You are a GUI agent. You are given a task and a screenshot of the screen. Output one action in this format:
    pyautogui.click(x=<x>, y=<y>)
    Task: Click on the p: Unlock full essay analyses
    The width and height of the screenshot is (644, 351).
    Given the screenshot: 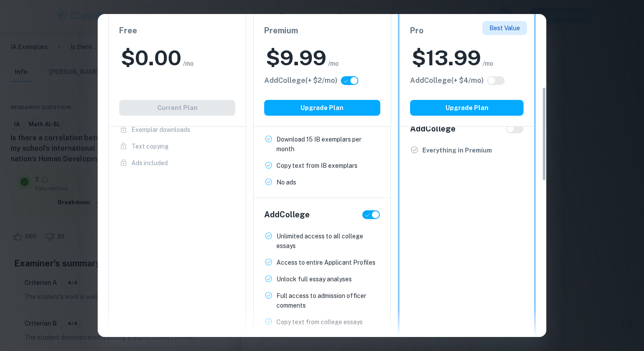 What is the action you would take?
    pyautogui.click(x=314, y=279)
    